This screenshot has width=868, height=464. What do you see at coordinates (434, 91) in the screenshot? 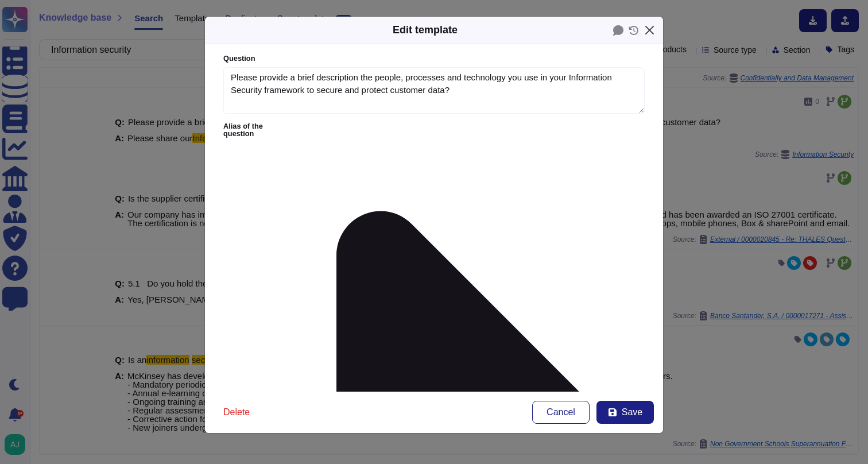
I see `textarea: Please provide a brief description the people, processes and technology you use in your Informati...` at bounding box center [434, 91].